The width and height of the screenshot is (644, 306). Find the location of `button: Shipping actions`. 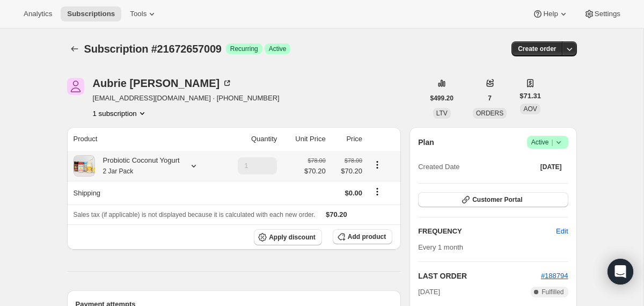

button: Shipping actions is located at coordinates (377, 192).